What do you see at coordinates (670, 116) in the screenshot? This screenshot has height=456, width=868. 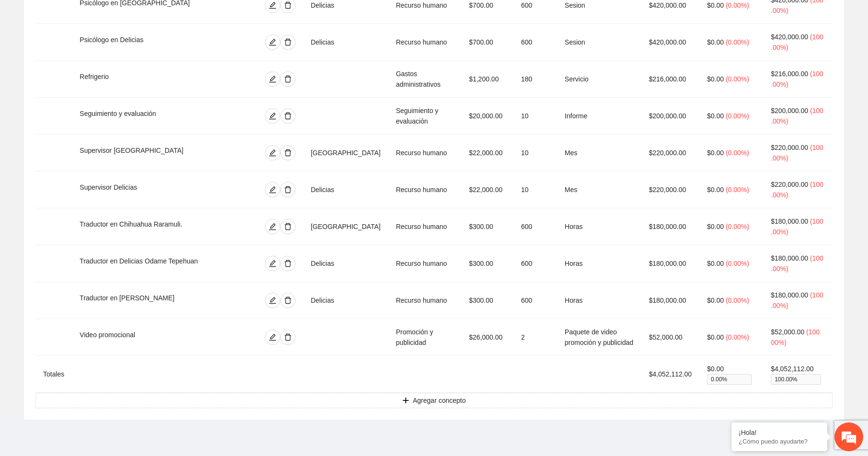 I see `td: $200,000.00` at bounding box center [670, 116].